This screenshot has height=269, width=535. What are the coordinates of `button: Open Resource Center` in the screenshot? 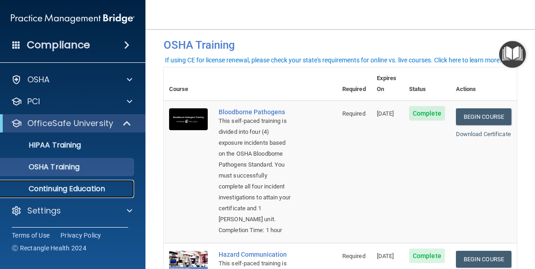 It's located at (512, 54).